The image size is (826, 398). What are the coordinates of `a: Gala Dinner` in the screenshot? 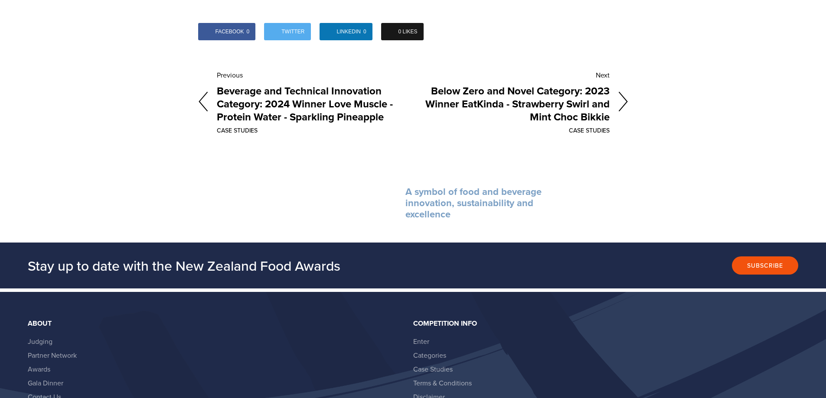 It's located at (46, 383).